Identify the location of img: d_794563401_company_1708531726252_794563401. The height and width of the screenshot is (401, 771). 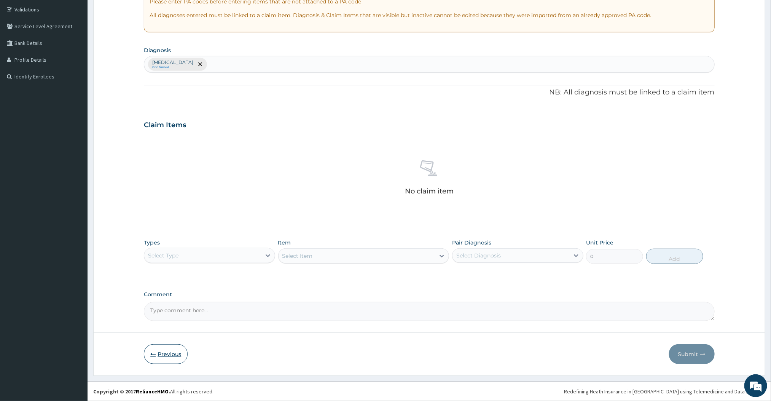
(22, 48).